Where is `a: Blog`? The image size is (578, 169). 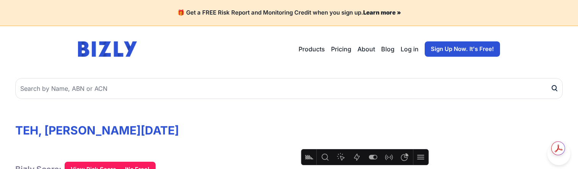
a: Blog is located at coordinates (388, 49).